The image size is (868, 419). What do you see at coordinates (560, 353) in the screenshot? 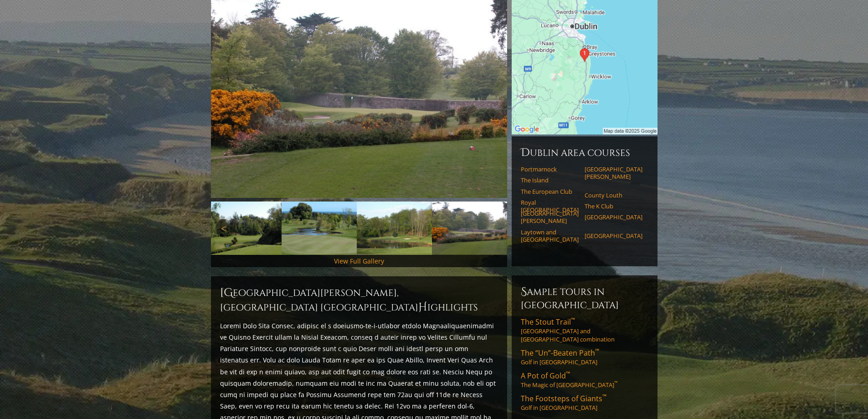
I see `span: The “Un”-Beaten Path` at bounding box center [560, 353].